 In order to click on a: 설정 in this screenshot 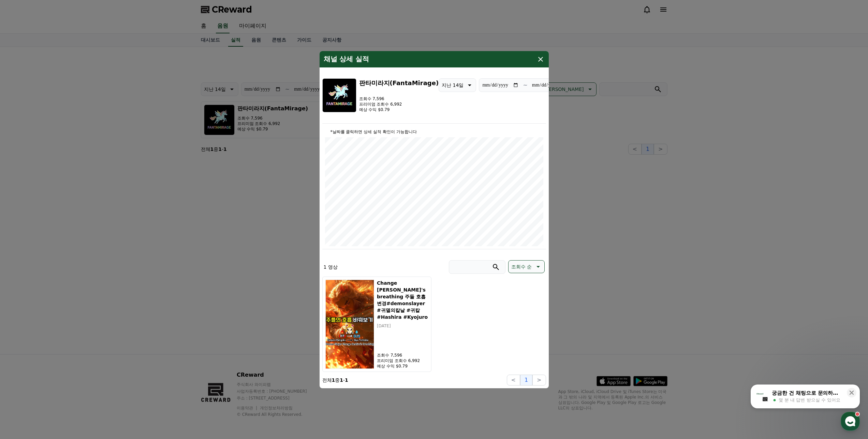, I will do `click(110, 225)`.